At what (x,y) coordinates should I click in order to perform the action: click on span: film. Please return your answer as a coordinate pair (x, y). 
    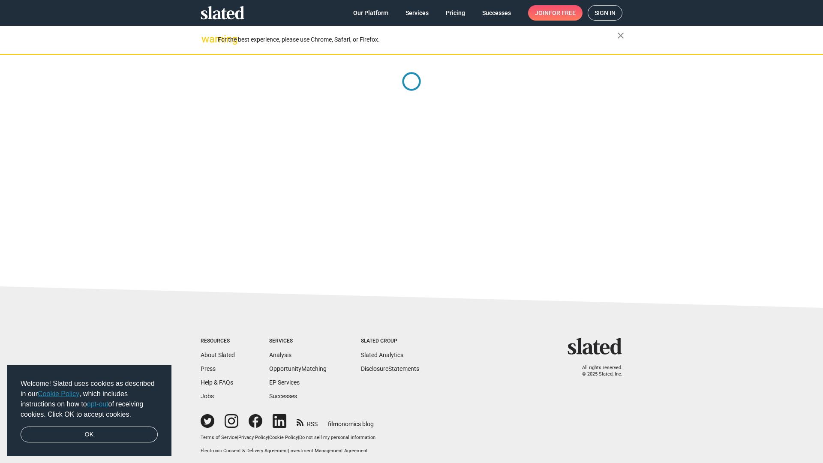
    Looking at the image, I should click on (333, 424).